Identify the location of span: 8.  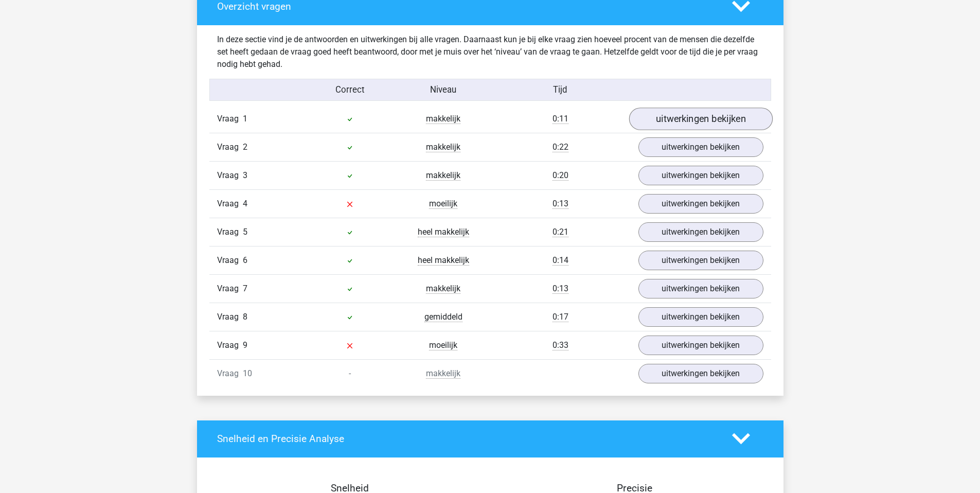
(245, 317).